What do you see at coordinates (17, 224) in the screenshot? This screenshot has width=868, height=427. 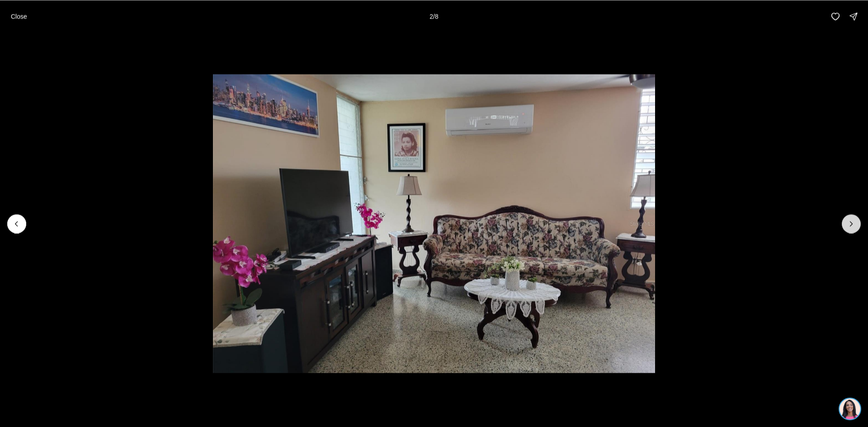 I see `button: Previous slide` at bounding box center [17, 224].